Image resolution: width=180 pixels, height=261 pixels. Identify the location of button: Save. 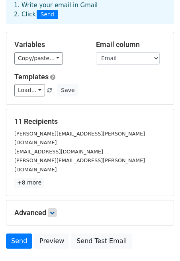
(68, 90).